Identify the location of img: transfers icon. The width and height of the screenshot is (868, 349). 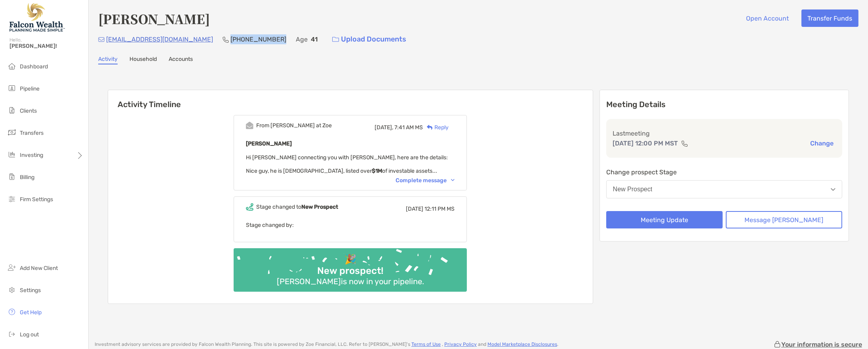
(12, 132).